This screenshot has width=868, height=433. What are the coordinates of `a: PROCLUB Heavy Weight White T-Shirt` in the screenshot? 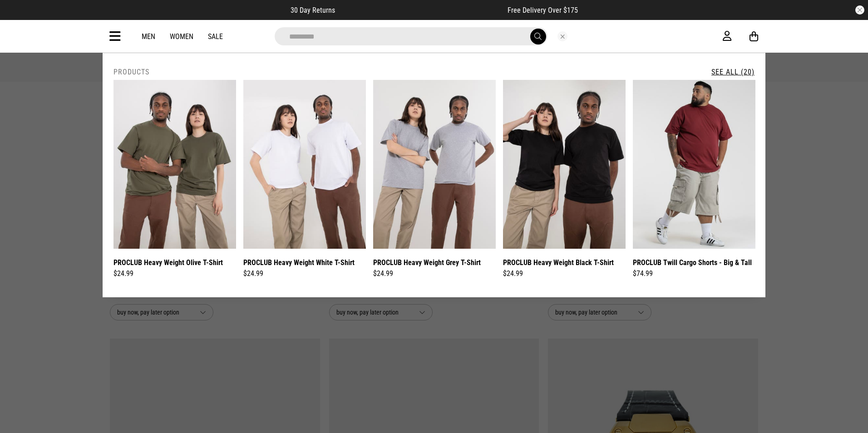 It's located at (298, 263).